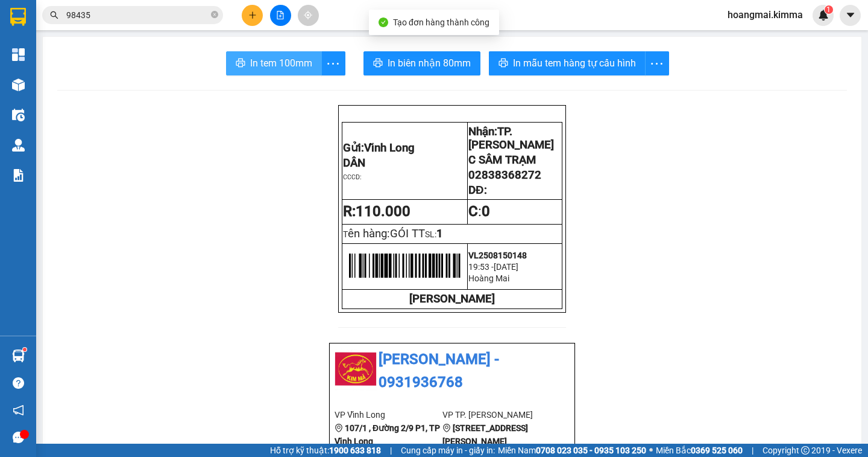  I want to click on button: plus, so click(252, 15).